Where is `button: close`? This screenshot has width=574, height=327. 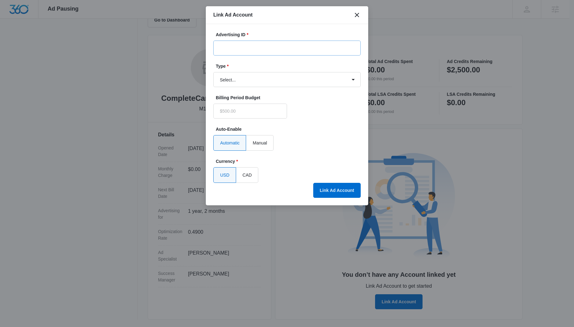 button: close is located at coordinates (357, 15).